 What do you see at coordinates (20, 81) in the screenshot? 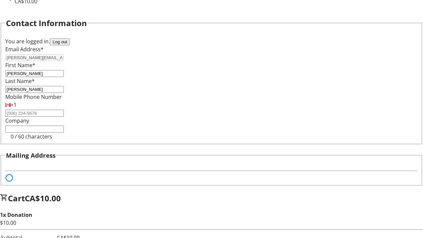
I see `label: Last Name*` at bounding box center [20, 81].